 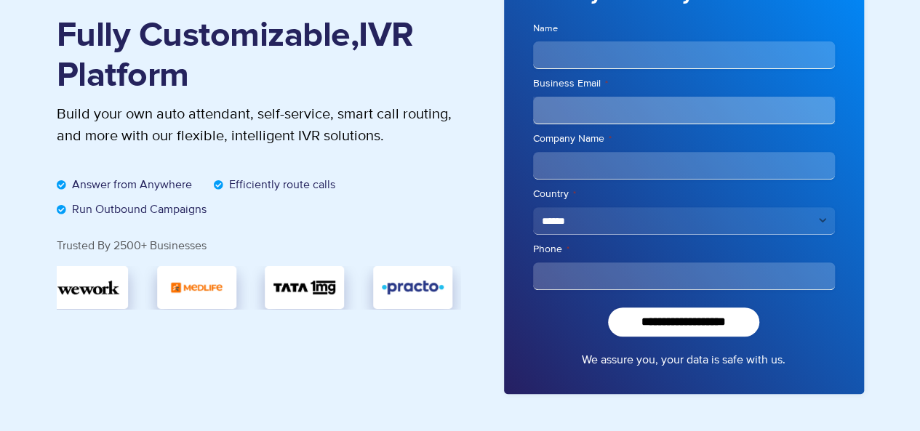 What do you see at coordinates (88, 287) in the screenshot?
I see `div: 4 / 5` at bounding box center [88, 287].